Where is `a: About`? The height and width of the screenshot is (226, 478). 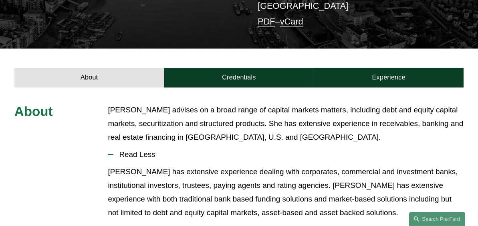 a: About is located at coordinates (89, 77).